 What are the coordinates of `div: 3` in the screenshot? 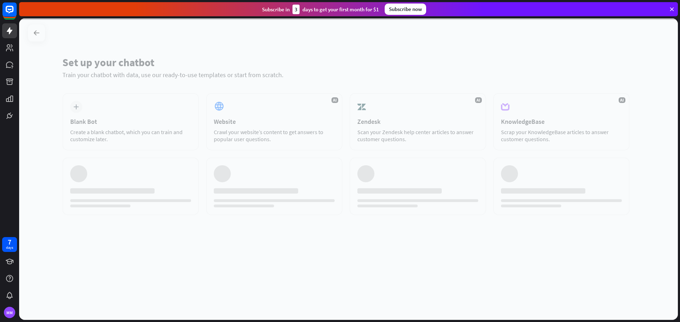 It's located at (296, 9).